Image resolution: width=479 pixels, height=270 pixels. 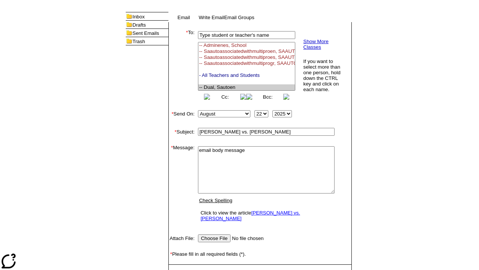 I want to click on td: To:, so click(x=182, y=65).